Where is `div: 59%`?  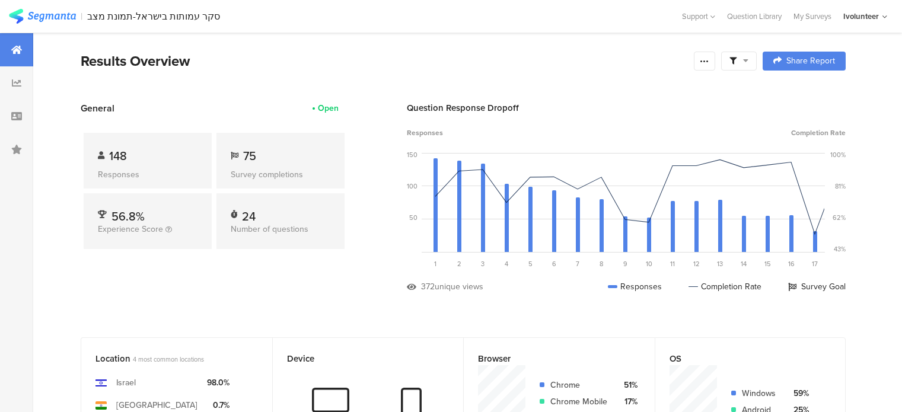
div: 59% is located at coordinates (799, 393).